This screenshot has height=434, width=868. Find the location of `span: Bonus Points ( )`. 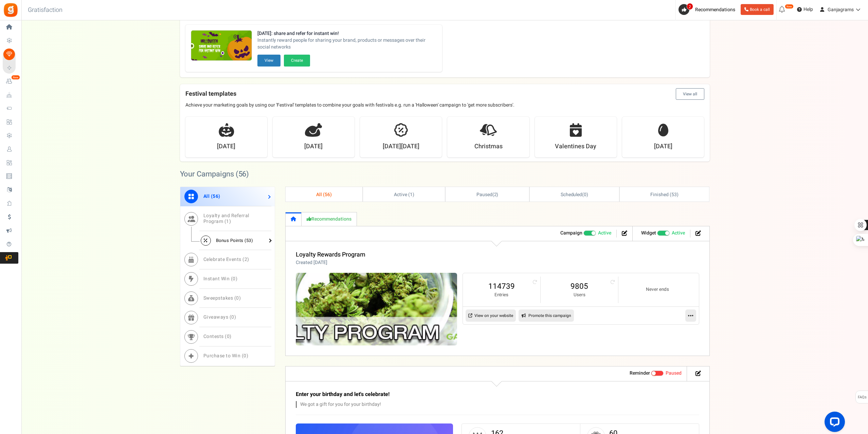

span: Bonus Points ( ) is located at coordinates (235, 240).